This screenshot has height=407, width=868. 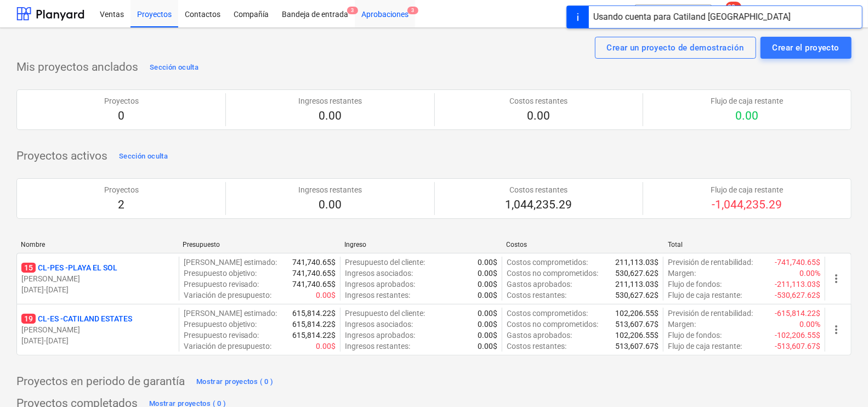 What do you see at coordinates (121, 205) in the screenshot?
I see `p: 2` at bounding box center [121, 205].